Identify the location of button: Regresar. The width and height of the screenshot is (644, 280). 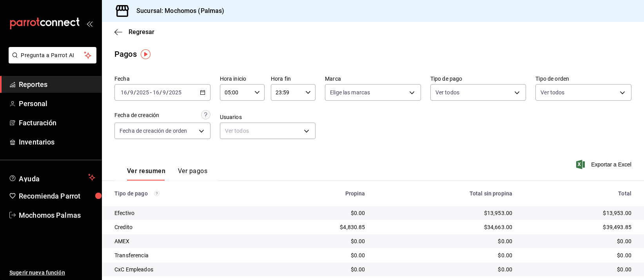
(134, 32).